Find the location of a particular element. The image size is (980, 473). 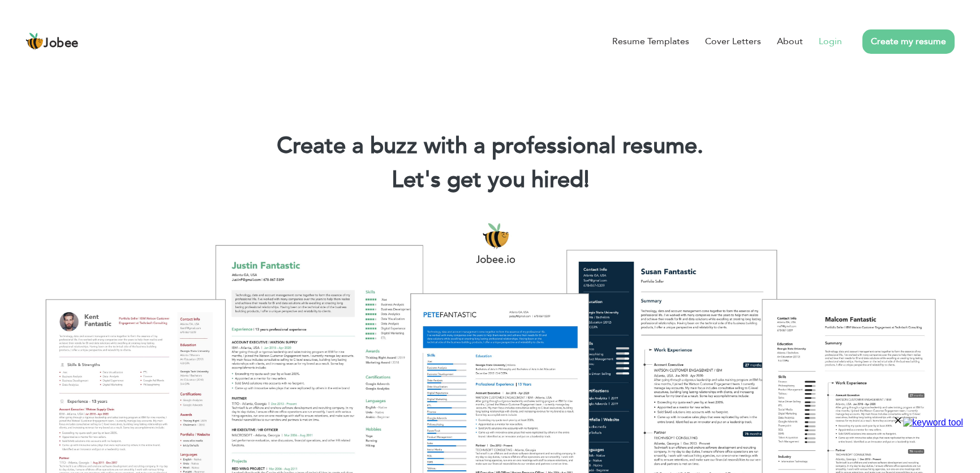

a: About is located at coordinates (790, 41).